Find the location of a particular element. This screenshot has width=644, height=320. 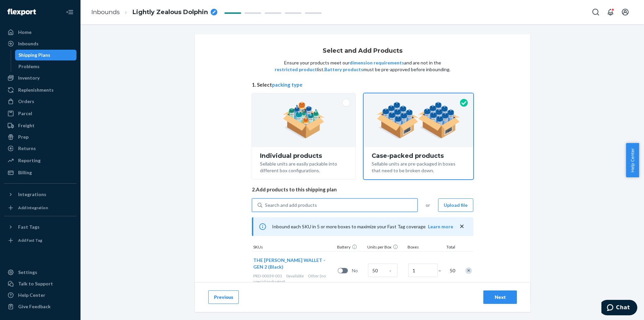

a: Shipping Plans is located at coordinates (46, 55).